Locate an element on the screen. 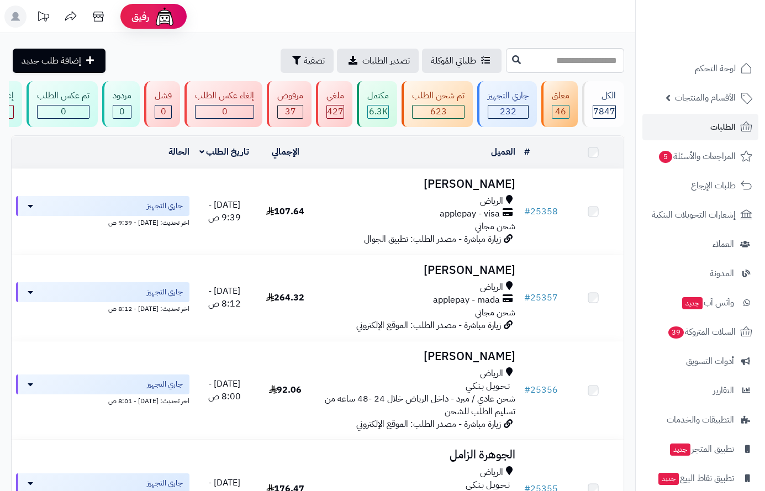 This screenshot has height=491, width=765. a: طلبات الإرجاع is located at coordinates (700, 186).